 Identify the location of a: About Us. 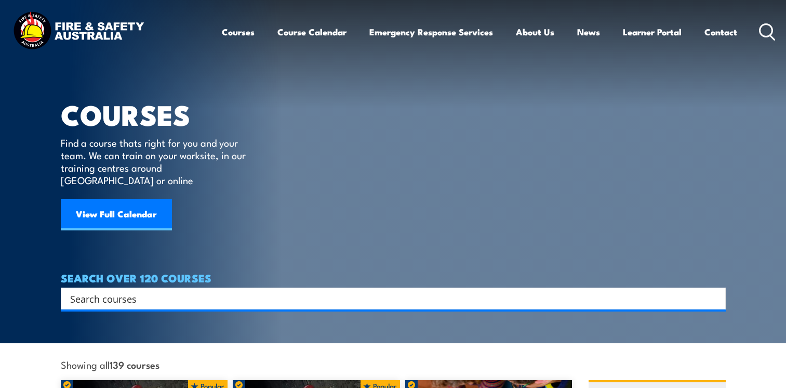
(535, 32).